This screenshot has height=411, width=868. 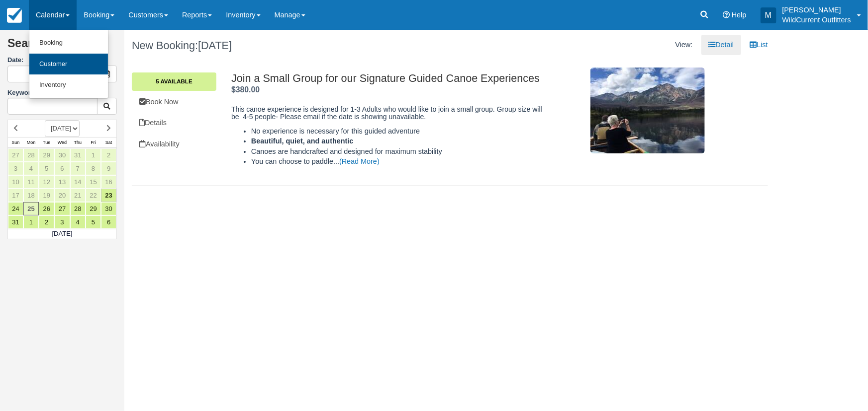 What do you see at coordinates (245, 90) in the screenshot?
I see `strong: Price: $380` at bounding box center [245, 90].